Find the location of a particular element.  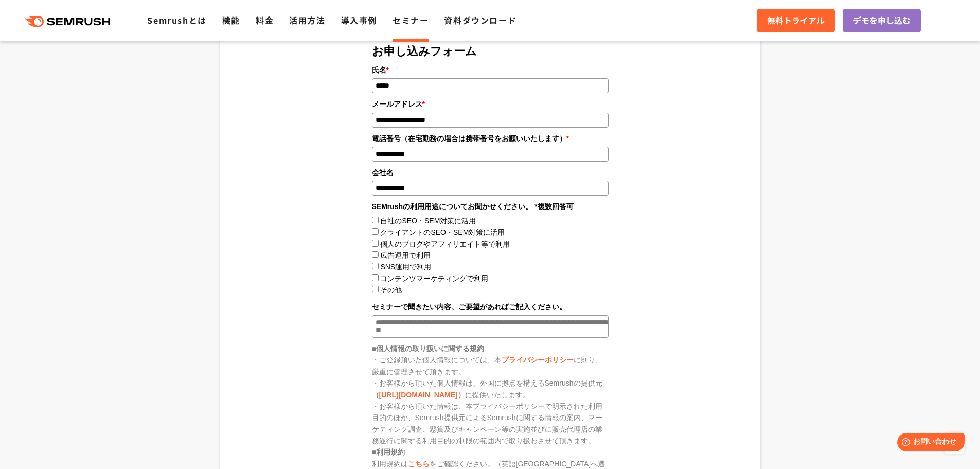

a: 無料トライアル is located at coordinates (796, 21).